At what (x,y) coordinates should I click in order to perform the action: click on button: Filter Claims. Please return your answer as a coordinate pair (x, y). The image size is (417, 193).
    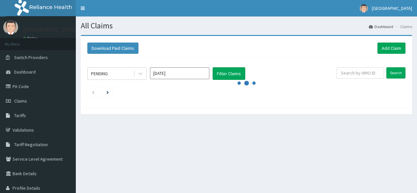
    Looking at the image, I should click on (229, 74).